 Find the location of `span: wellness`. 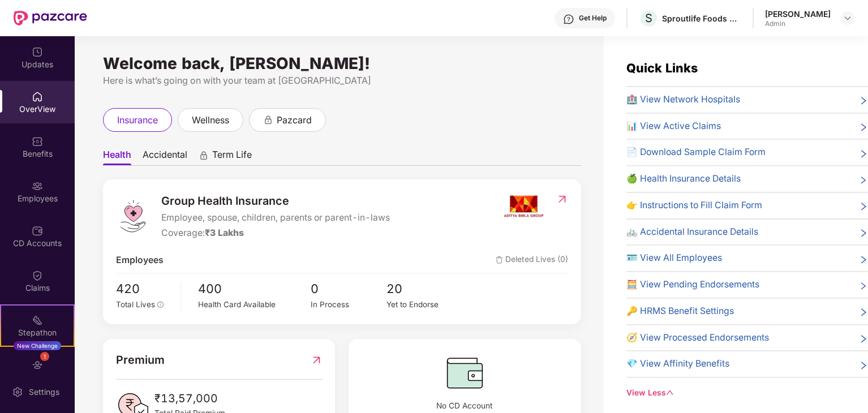

span: wellness is located at coordinates (211, 120).